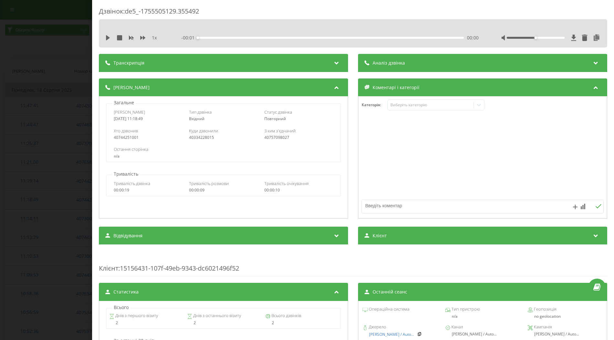 The width and height of the screenshot is (614, 340). I want to click on p: Тривалість, so click(126, 174).